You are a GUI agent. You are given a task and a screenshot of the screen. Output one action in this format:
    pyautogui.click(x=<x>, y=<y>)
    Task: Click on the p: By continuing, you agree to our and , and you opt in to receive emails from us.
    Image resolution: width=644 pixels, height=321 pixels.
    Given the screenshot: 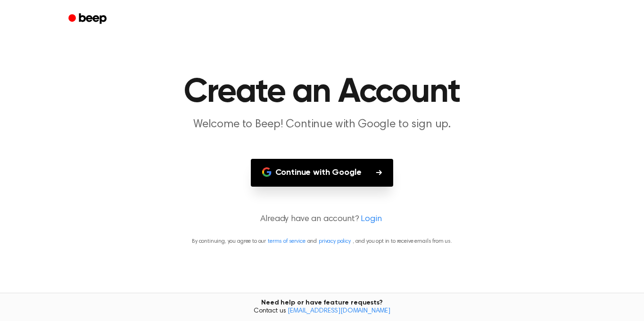 What is the action you would take?
    pyautogui.click(x=322, y=241)
    